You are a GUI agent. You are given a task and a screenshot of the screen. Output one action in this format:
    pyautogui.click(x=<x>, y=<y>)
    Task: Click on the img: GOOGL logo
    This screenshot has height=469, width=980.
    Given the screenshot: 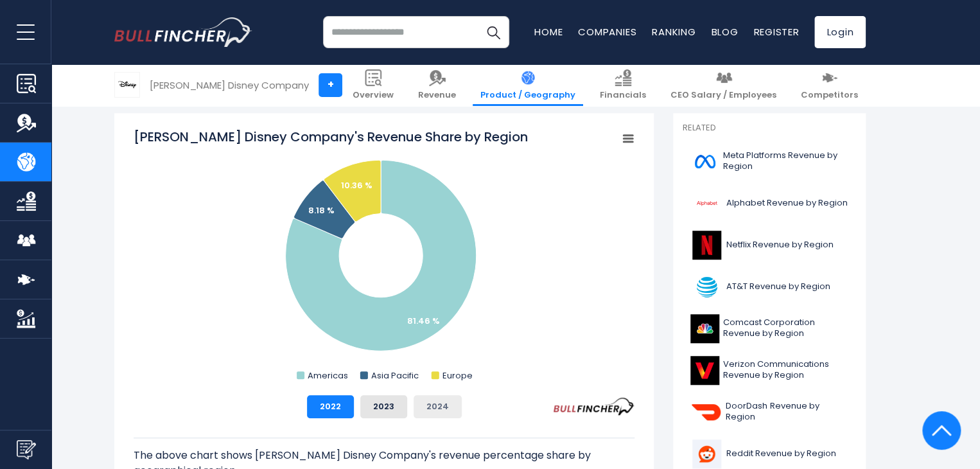 What is the action you would take?
    pyautogui.click(x=706, y=203)
    